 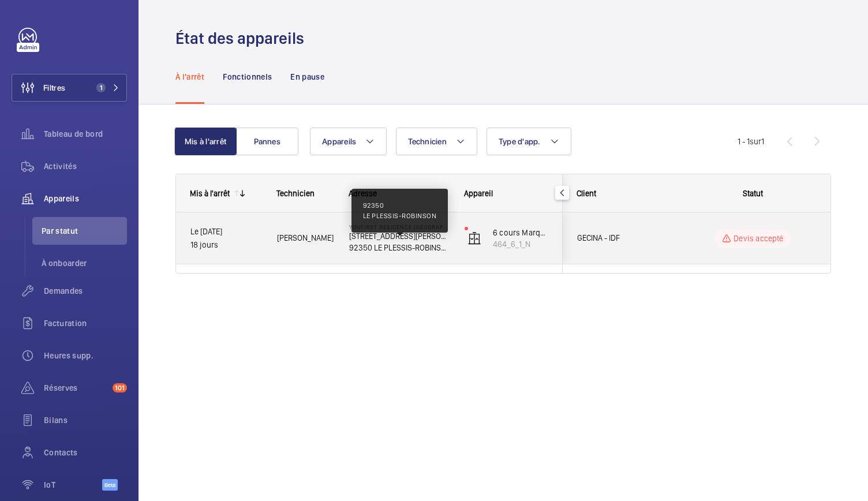 I want to click on p: À l'arrêt, so click(x=190, y=77).